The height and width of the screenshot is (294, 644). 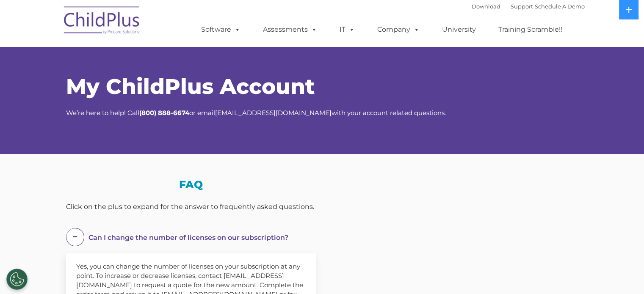 I want to click on a: Support, so click(x=522, y=6).